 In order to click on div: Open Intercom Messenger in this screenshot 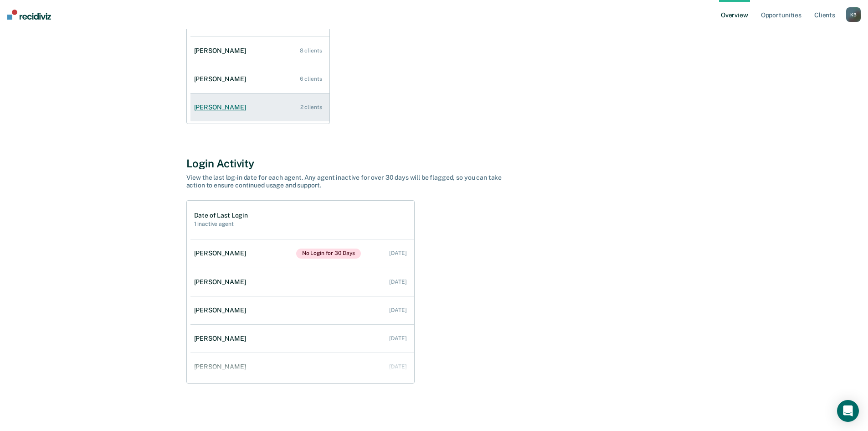, I will do `click(848, 411)`.